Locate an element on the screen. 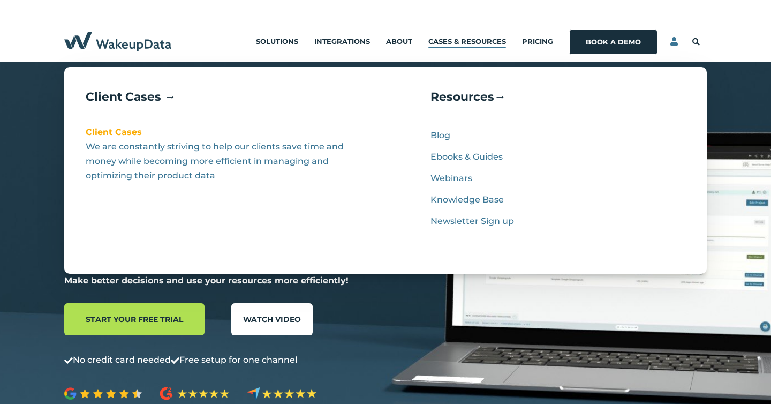 The height and width of the screenshot is (404, 771). div: Chat Widget is located at coordinates (744, 378).